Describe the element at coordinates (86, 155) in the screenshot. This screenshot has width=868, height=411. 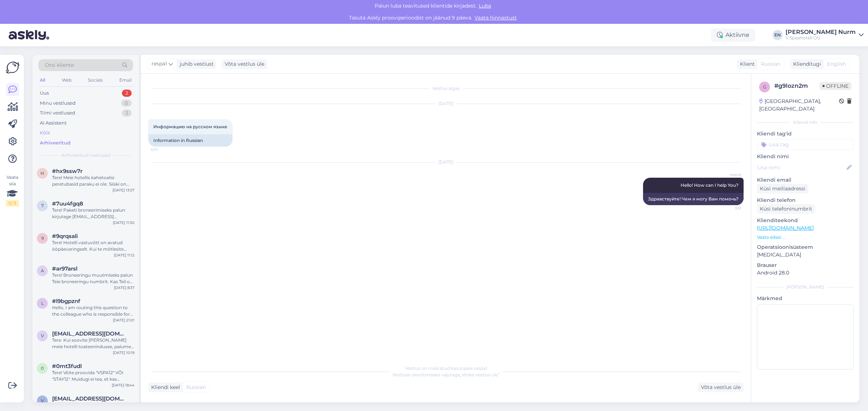
I see `span: Arhiveeritud vestlused` at that location.